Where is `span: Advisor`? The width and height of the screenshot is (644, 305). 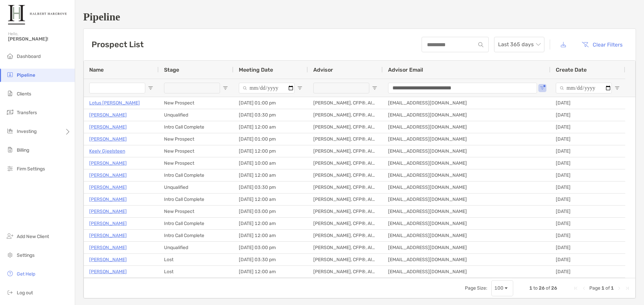
span: Advisor is located at coordinates (323, 70).